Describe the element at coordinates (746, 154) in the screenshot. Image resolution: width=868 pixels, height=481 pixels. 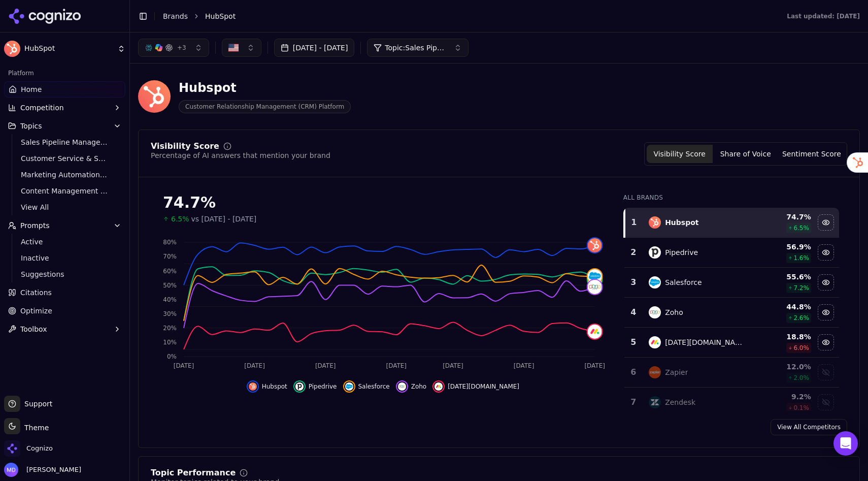
I see `button: Share of Voice` at that location.